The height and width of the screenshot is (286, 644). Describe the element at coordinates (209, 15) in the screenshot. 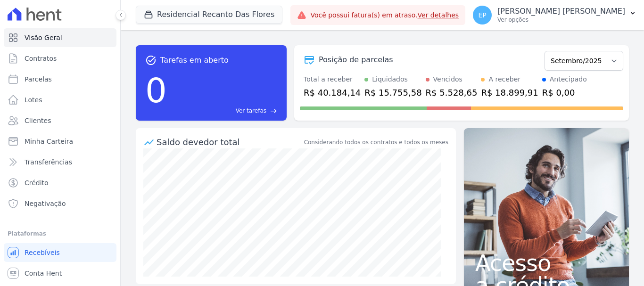

I see `button: Residencial Recanto Das Flores` at that location.